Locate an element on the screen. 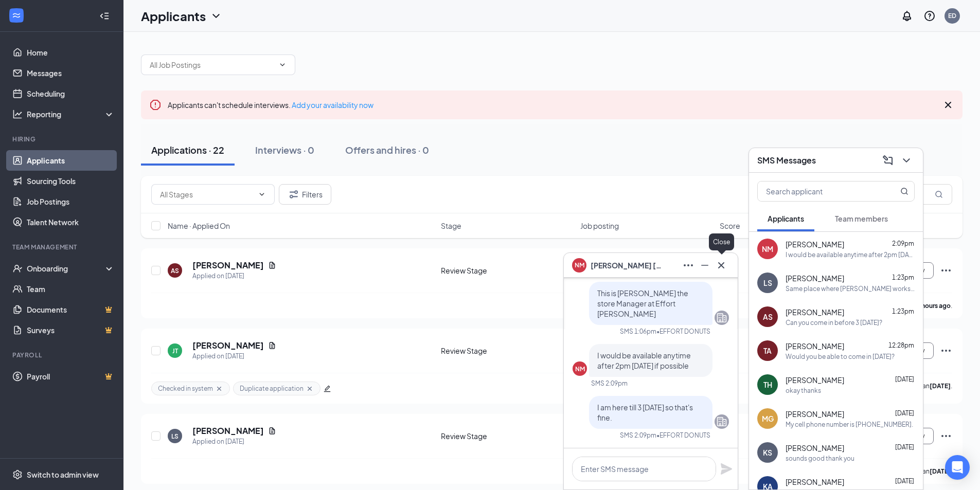 The width and height of the screenshot is (980, 490). div: AS is located at coordinates (175, 270).